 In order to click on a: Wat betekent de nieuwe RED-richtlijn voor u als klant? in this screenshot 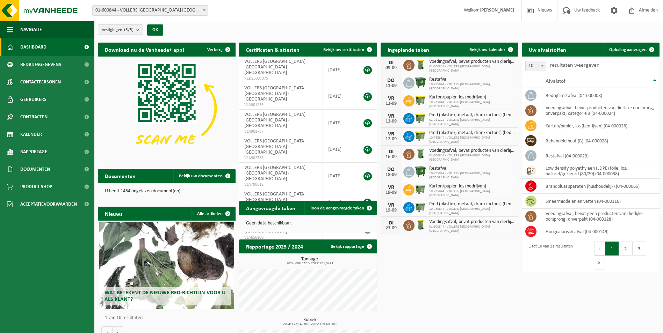, I will do `click(167, 266)`.